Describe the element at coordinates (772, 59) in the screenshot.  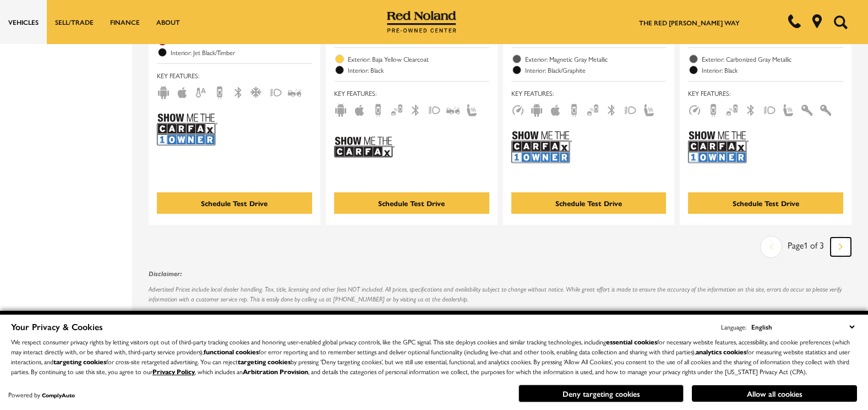
I see `span: Exterior: Carbonized Gray Metallic` at that location.